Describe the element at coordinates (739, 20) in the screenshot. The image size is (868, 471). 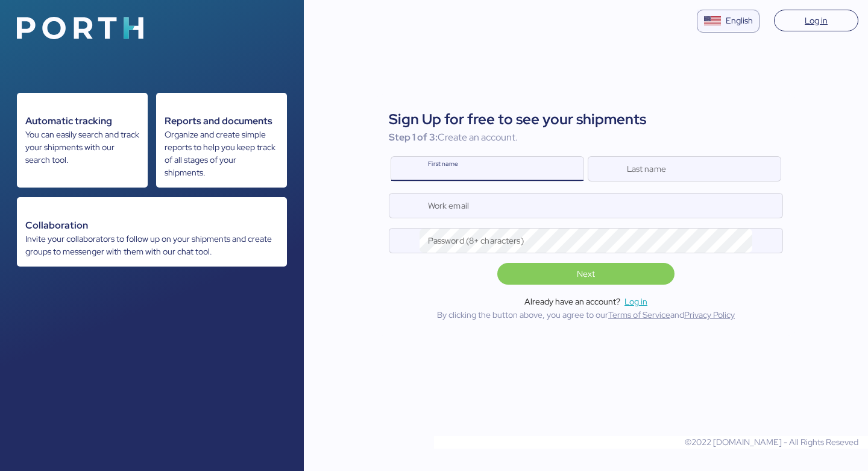
I see `div: English` at that location.